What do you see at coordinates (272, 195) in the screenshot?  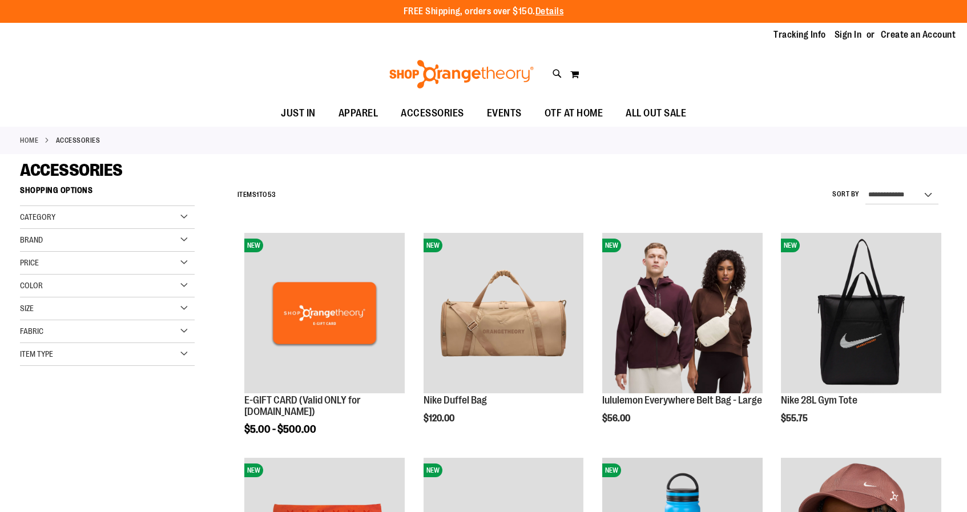 I see `span: 53` at bounding box center [272, 195].